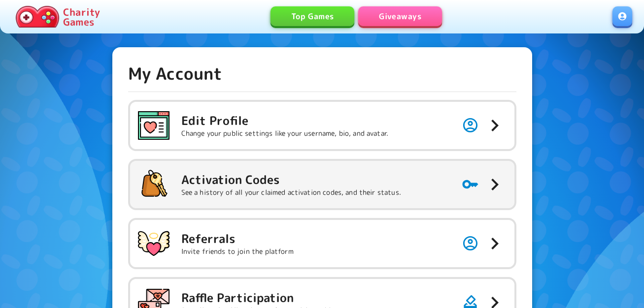  I want to click on h5: Edit Profile, so click(285, 121).